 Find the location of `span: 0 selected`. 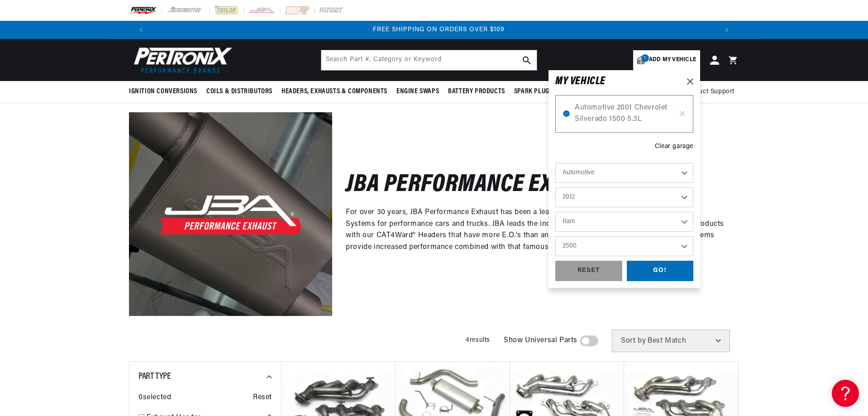

span: 0 selected is located at coordinates (155, 398).